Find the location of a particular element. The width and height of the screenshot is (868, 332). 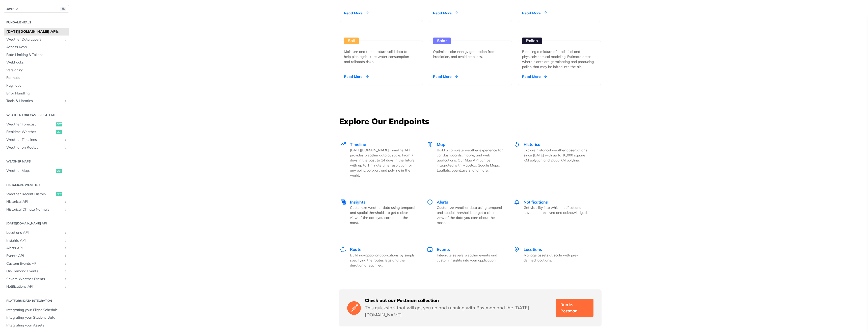

a: Solar Optimize solar energy generation from irradiation, and avoid crop loss. Read More is located at coordinates (470, 53).